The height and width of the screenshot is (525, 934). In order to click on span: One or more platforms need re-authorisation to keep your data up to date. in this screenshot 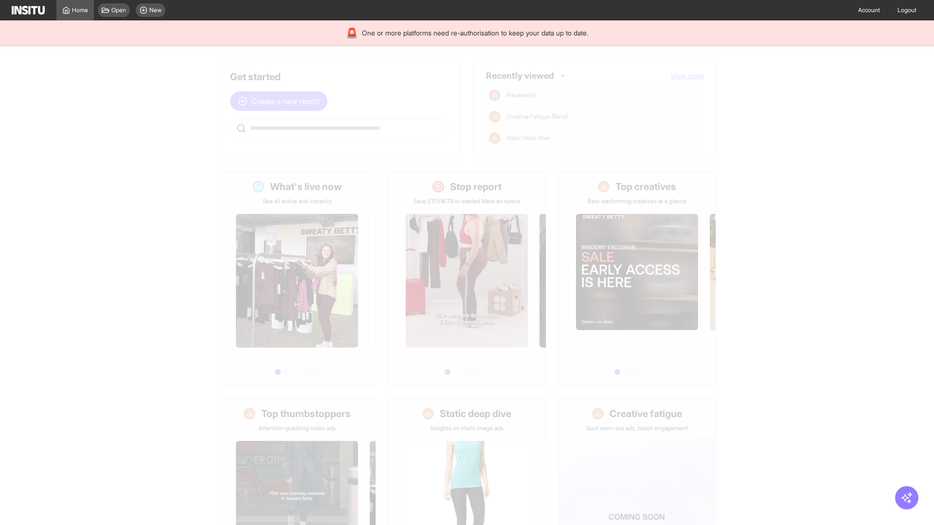, I will do `click(475, 33)`.